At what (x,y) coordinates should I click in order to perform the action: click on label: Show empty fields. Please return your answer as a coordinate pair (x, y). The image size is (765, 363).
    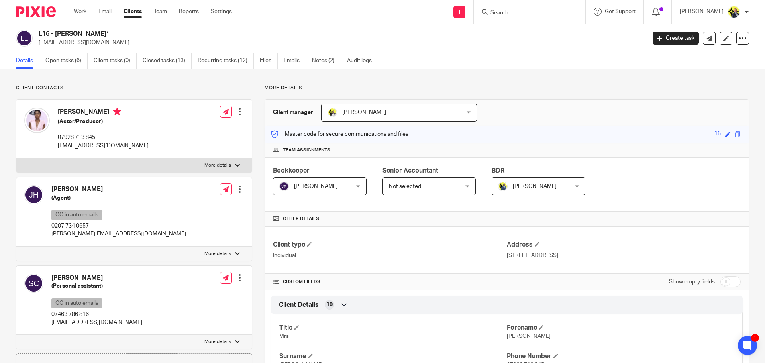
    Looking at the image, I should click on (692, 282).